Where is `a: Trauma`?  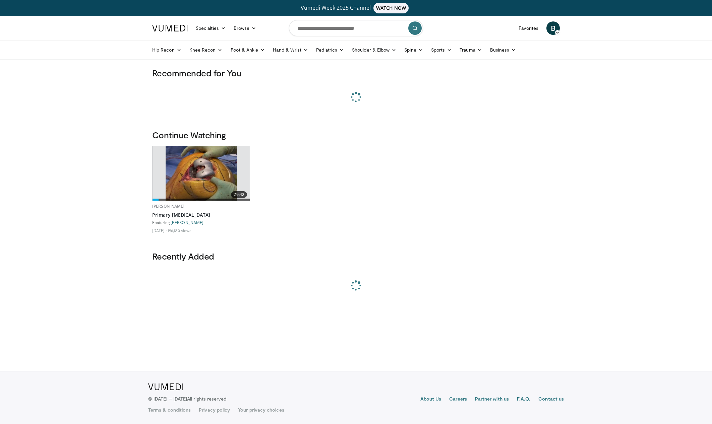
a: Trauma is located at coordinates (471, 50).